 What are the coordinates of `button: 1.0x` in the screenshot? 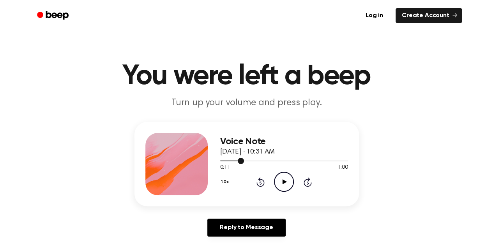 It's located at (226, 182).